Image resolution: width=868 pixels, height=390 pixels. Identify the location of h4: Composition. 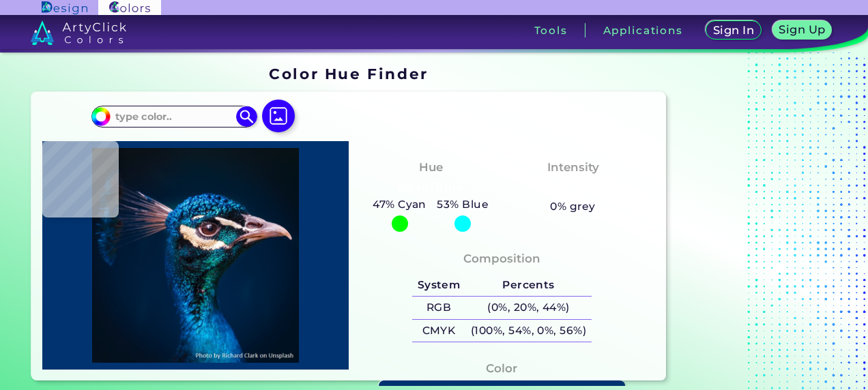
(502, 259).